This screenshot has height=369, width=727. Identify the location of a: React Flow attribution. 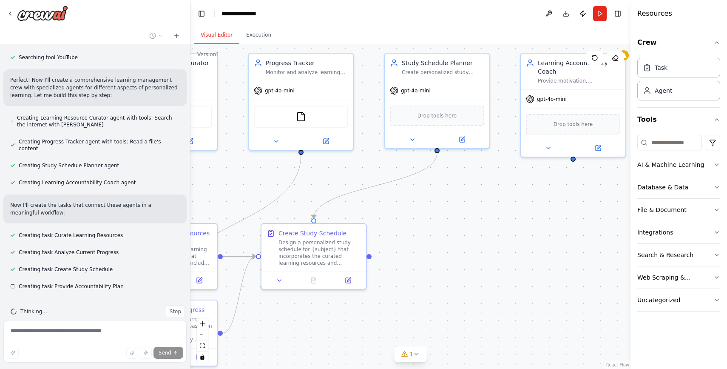
(618, 364).